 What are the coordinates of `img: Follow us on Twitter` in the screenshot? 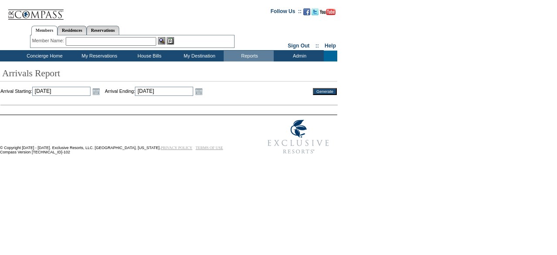 It's located at (315, 12).